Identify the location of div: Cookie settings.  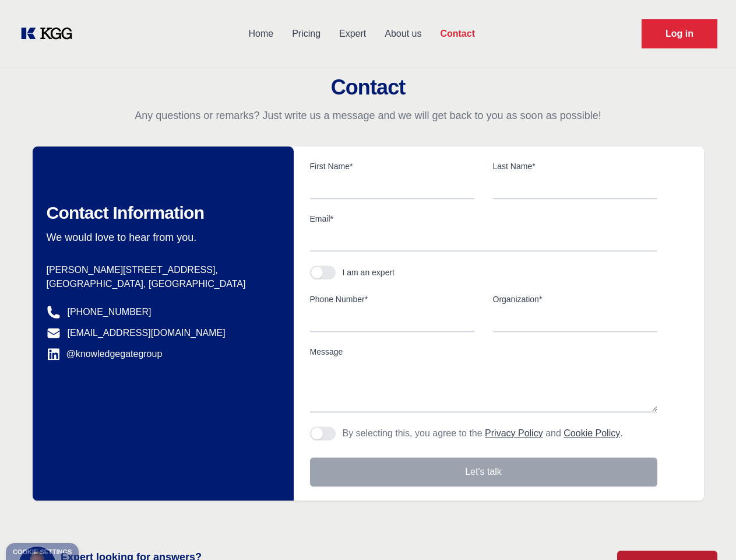
(42, 552).